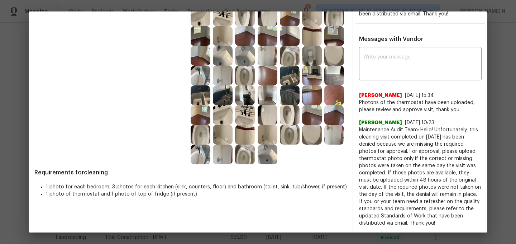 This screenshot has height=244, width=516. What do you see at coordinates (391, 39) in the screenshot?
I see `span: Messages with Vendor` at bounding box center [391, 39].